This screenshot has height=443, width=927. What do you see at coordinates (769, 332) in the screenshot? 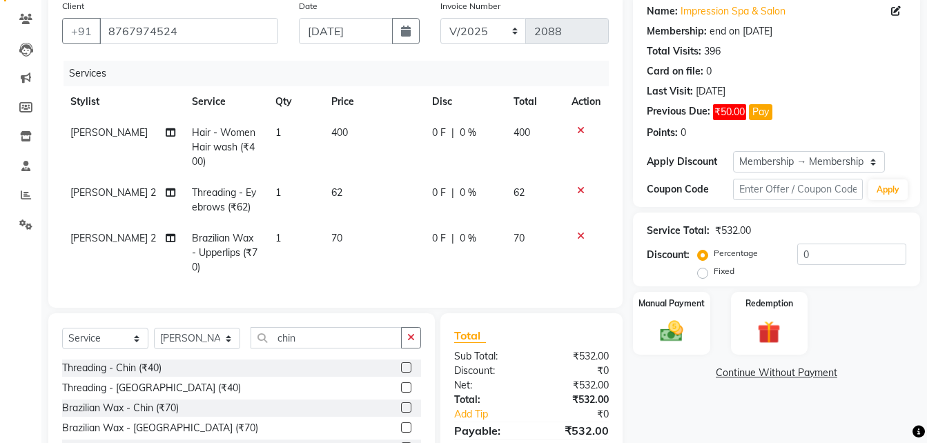
I see `img: _gift.svg` at bounding box center [769, 332].